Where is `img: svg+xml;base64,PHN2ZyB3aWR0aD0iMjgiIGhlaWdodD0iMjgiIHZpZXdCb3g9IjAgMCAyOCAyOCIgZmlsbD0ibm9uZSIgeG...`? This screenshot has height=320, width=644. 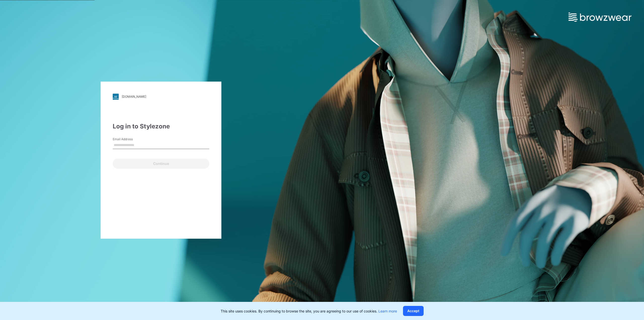 img: svg+xml;base64,PHN2ZyB3aWR0aD0iMjgiIGhlaWdodD0iMjgiIHZpZXdCb3g9IjAgMCAyOCAyOCIgZmlsbD0ibm9uZSIgeG... is located at coordinates (116, 97).